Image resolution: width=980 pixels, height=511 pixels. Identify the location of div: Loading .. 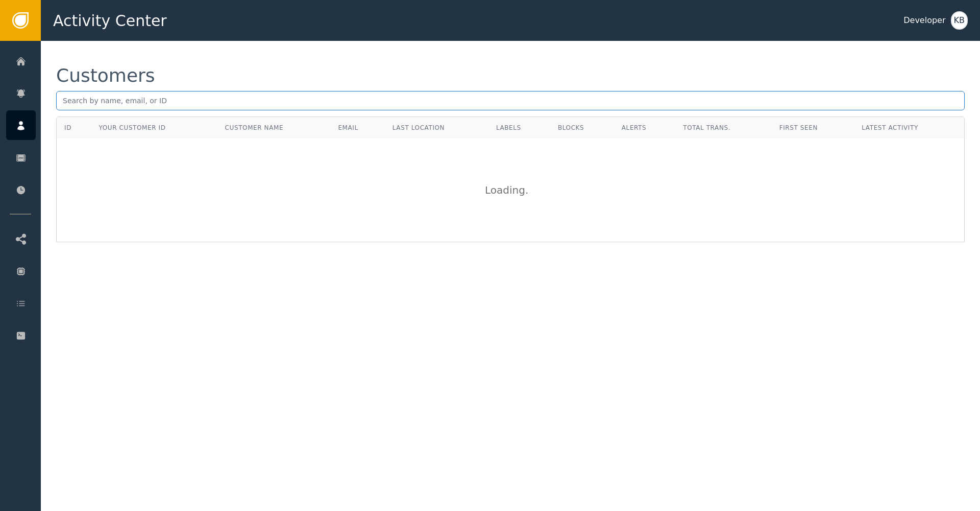
(511, 190).